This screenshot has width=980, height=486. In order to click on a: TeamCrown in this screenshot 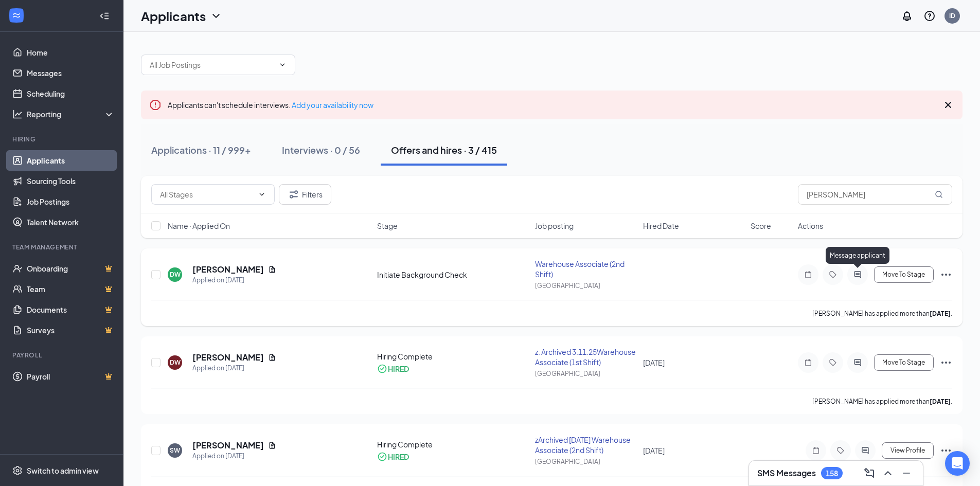, I will do `click(71, 289)`.